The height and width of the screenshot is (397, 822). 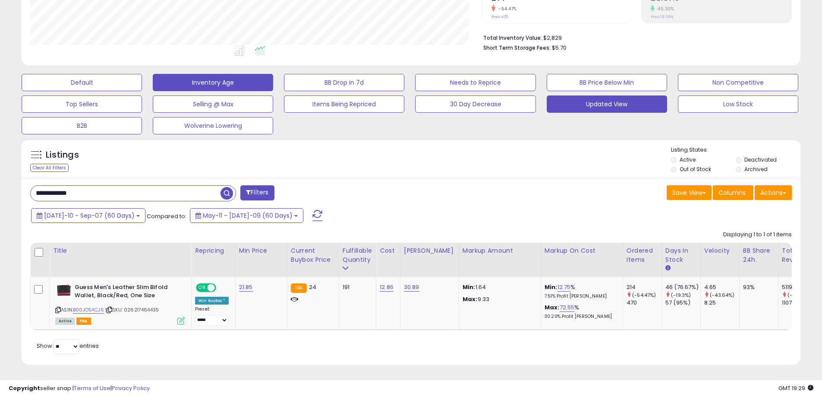 What do you see at coordinates (644, 287) in the screenshot?
I see `div: 214` at bounding box center [644, 287].